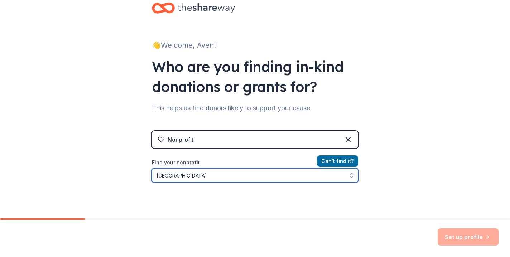  What do you see at coordinates (337, 161) in the screenshot?
I see `button: Can't find it?` at bounding box center [337, 161].